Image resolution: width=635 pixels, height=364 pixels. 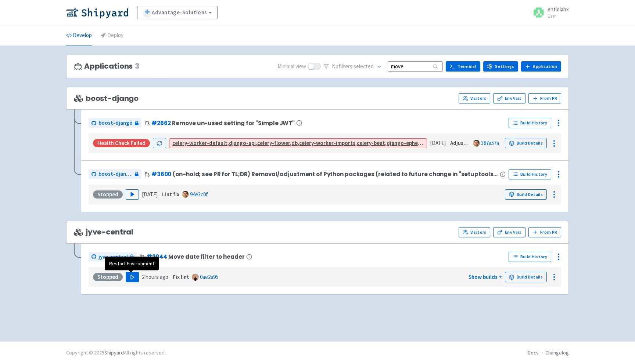 I want to click on a: celery-worker-default,django-api,celery-flower,db,celery-worker-imports,celery-beat,django-epheme..., so click(x=347, y=143).